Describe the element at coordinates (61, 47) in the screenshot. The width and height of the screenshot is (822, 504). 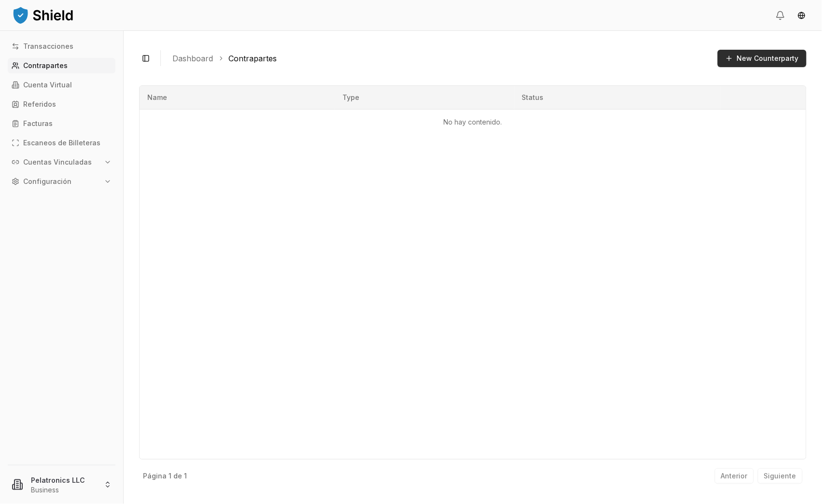
I see `a: Transacciones` at that location.